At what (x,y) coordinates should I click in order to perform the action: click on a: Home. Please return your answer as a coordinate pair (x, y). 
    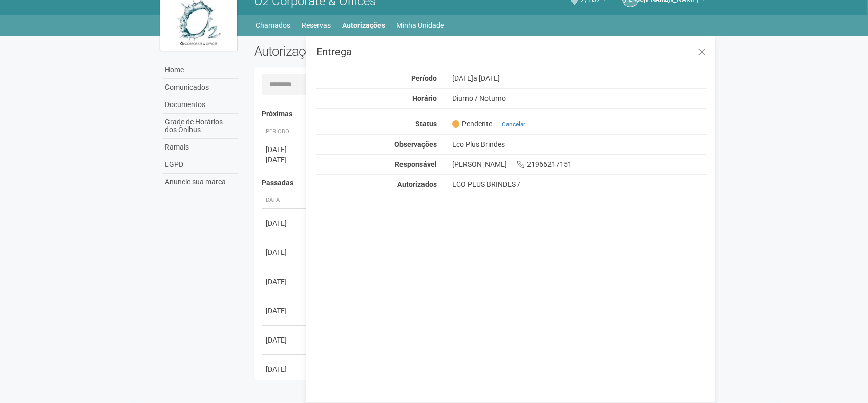
    Looking at the image, I should click on (201, 70).